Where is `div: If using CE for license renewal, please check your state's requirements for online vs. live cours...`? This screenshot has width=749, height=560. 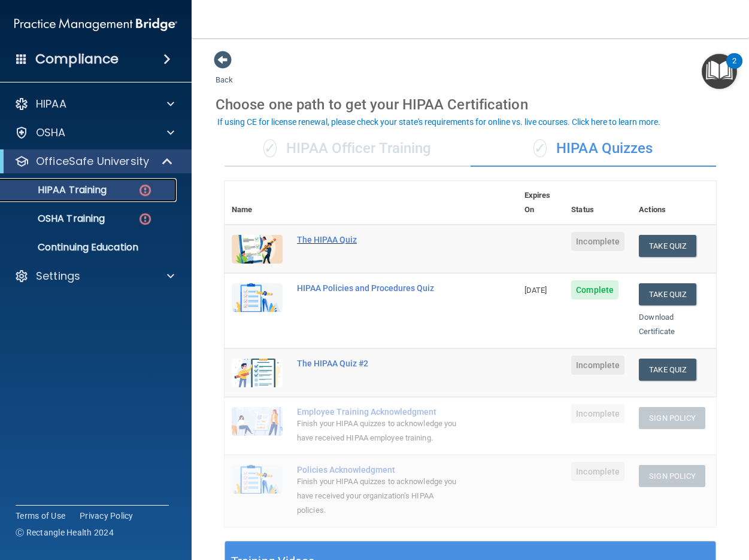
div: If using CE for license renewal, please check your state's requirements for online vs. live cours... is located at coordinates (439, 122).